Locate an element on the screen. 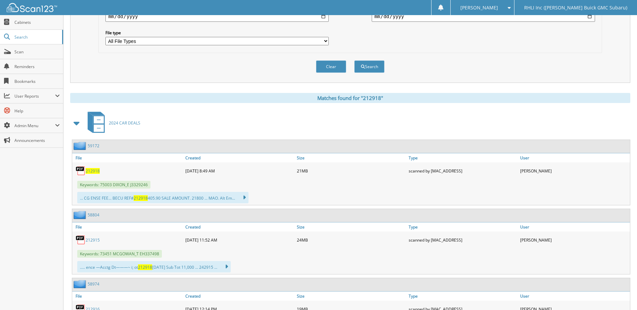 The image size is (637, 310). a: 58804 is located at coordinates (93, 215).